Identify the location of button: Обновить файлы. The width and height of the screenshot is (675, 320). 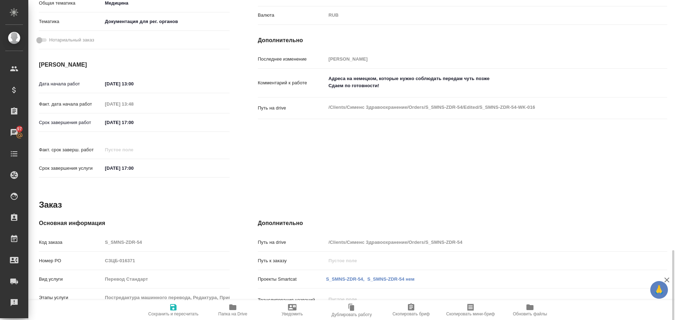
(530, 310).